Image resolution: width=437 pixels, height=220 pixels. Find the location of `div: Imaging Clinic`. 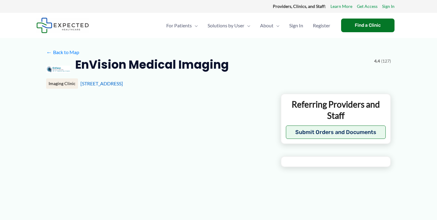

div: Imaging Clinic is located at coordinates (62, 84).